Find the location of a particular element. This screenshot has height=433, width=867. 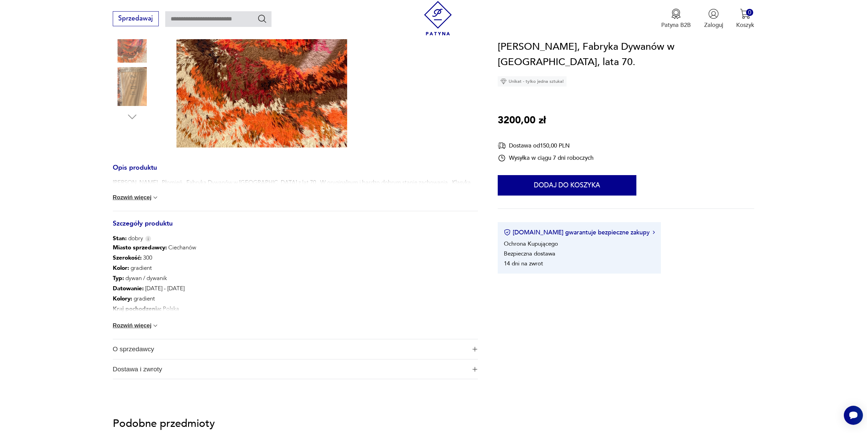

button: Zaloguj is located at coordinates (713, 19).